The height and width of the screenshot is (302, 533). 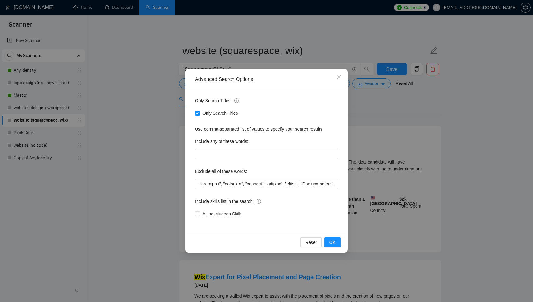 I want to click on span: OK, so click(x=332, y=242).